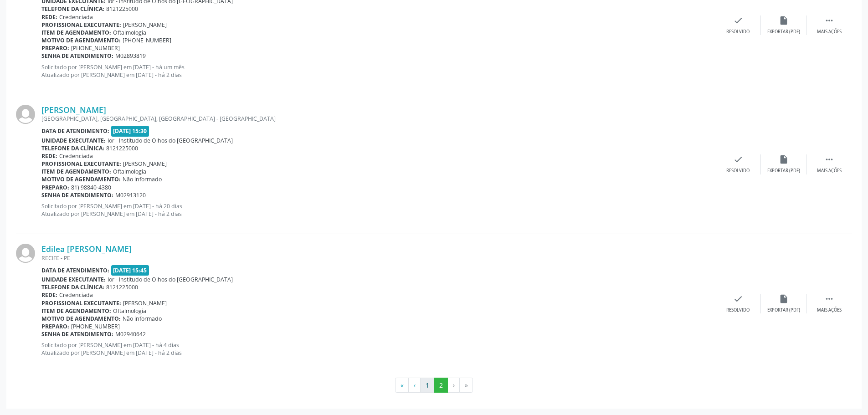  What do you see at coordinates (427, 385) in the screenshot?
I see `button: Go to page 1` at bounding box center [427, 385].